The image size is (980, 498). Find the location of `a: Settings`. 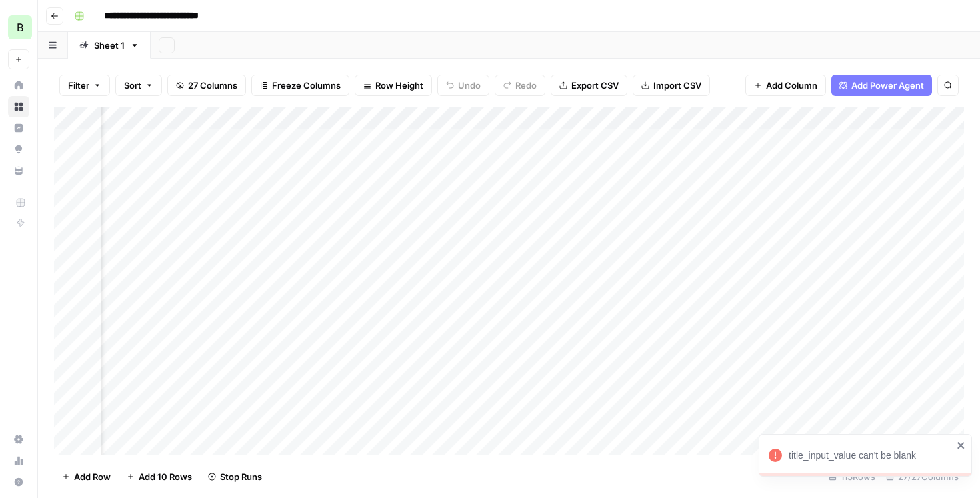

a: Settings is located at coordinates (19, 439).